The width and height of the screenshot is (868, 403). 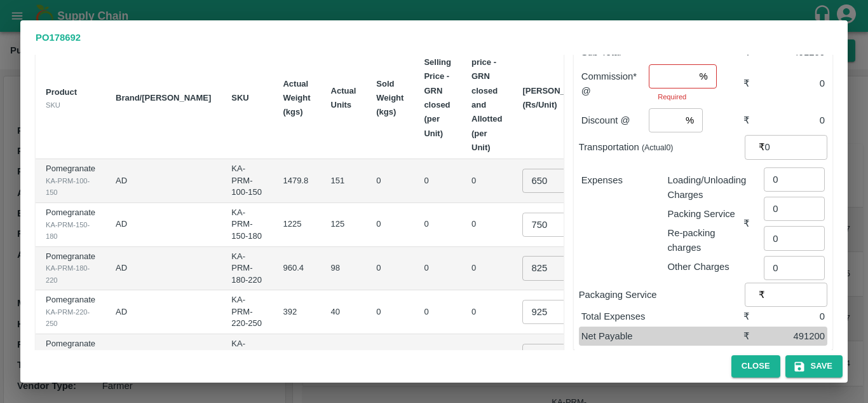 What do you see at coordinates (755, 365) in the screenshot?
I see `button: Close` at bounding box center [755, 365].